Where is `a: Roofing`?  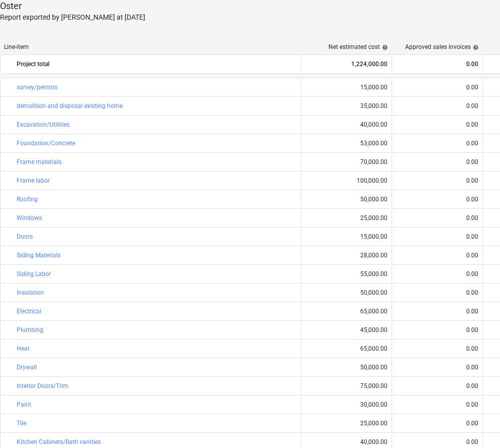 a: Roofing is located at coordinates (27, 199).